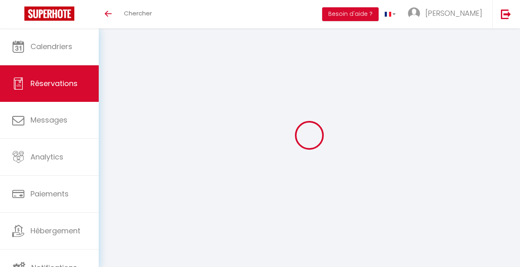  What do you see at coordinates (350, 14) in the screenshot?
I see `button: Besoin d'aide ?` at bounding box center [350, 14].